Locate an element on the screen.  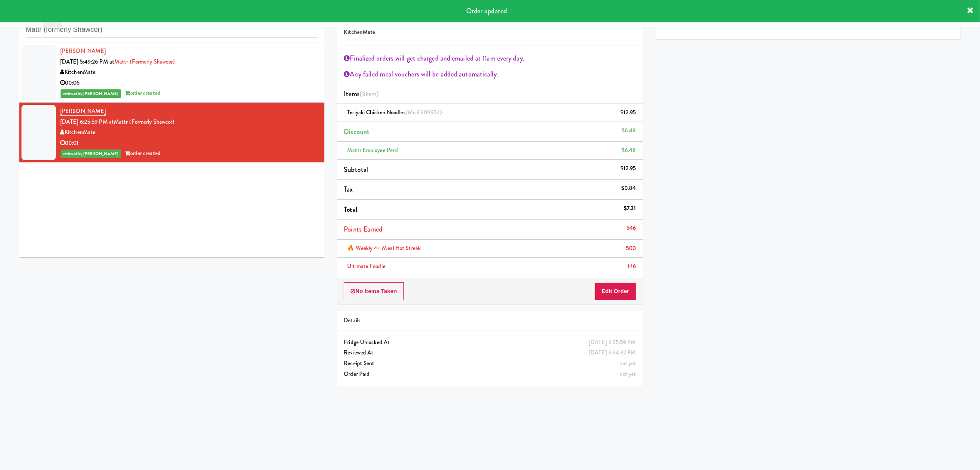
div: 00:01 is located at coordinates (189, 143).